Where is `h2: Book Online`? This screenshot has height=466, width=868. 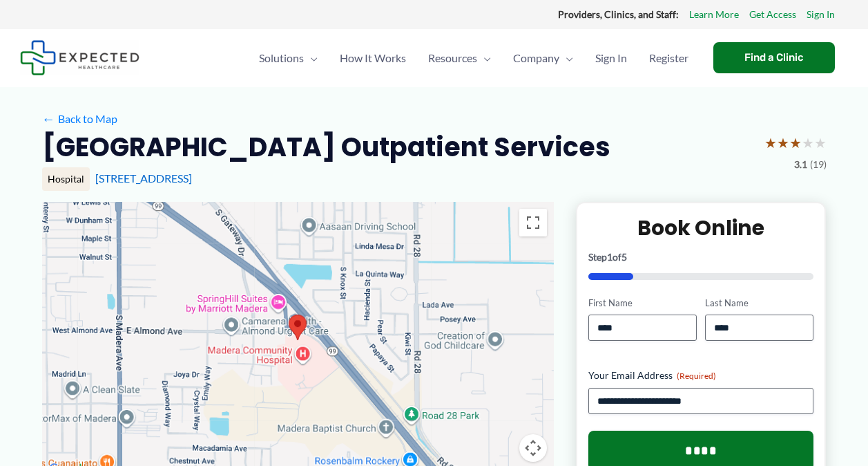
h2: Book Online is located at coordinates (701, 227).